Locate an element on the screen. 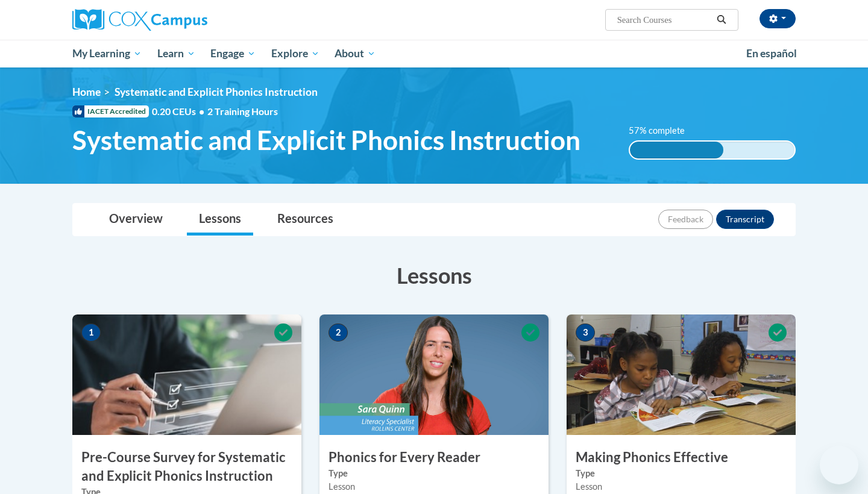  div: Main menu is located at coordinates (434, 53).